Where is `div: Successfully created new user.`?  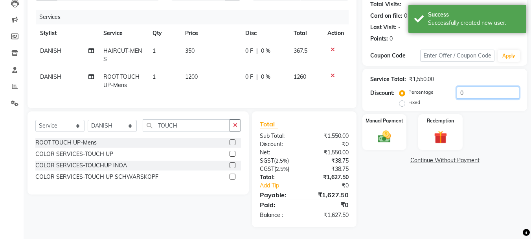
div: Successfully created new user. is located at coordinates (474, 23).